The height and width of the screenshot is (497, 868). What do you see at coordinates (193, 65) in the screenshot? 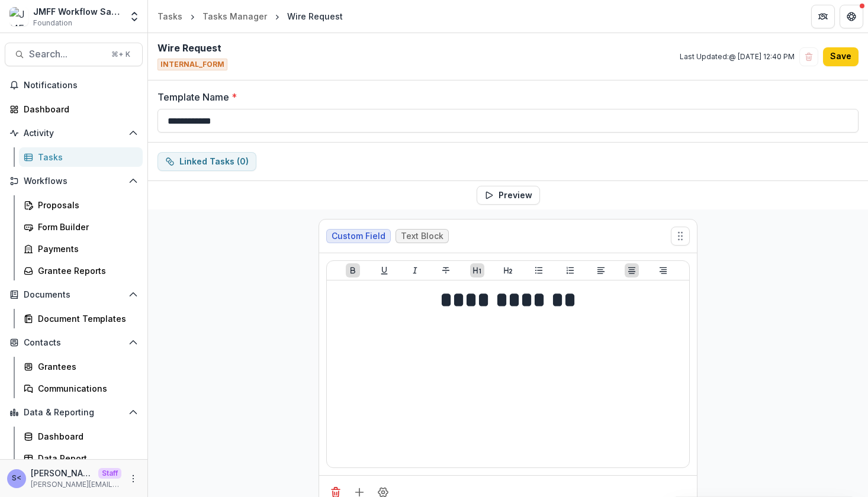
I see `span: INTERNAL_FORM` at bounding box center [193, 65].